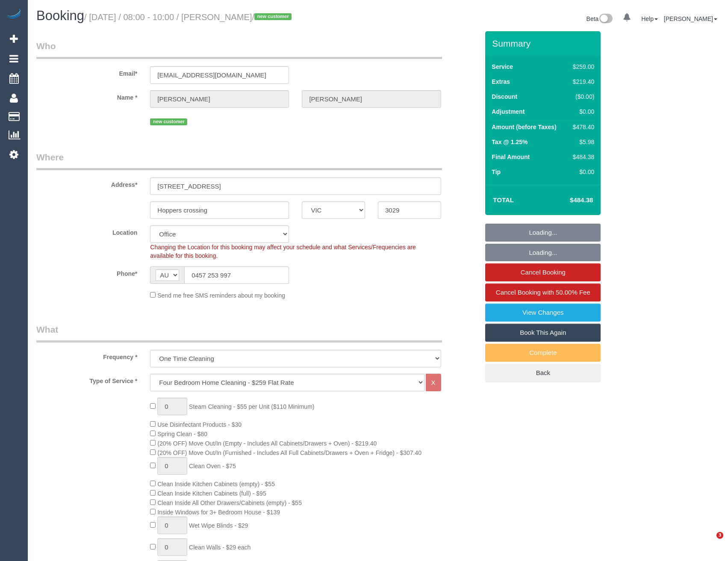 This screenshot has height=561, width=728. What do you see at coordinates (503, 200) in the screenshot?
I see `strong: Total` at bounding box center [503, 200].